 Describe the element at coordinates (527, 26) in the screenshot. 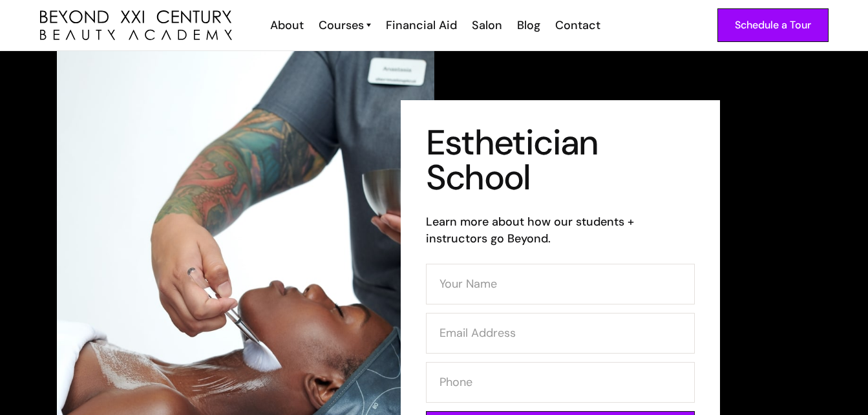

I see `a: Blog` at that location.